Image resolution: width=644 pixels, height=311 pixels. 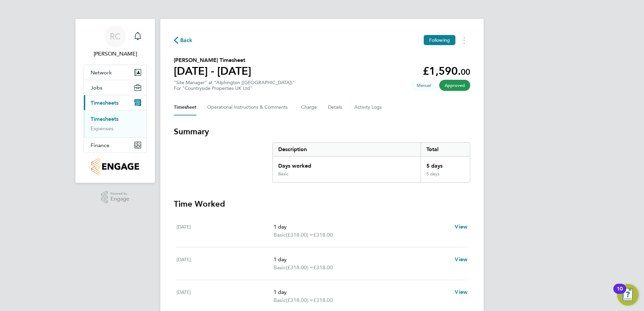 I want to click on span: Finance, so click(x=100, y=145).